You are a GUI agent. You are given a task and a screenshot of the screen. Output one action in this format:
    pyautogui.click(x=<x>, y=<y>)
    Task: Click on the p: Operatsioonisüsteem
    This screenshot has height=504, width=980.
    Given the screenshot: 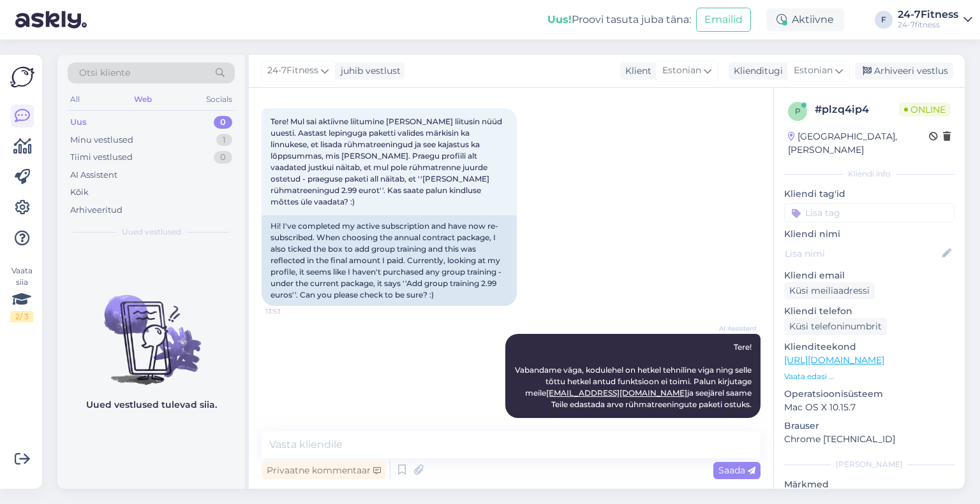 What is the action you would take?
    pyautogui.click(x=869, y=394)
    